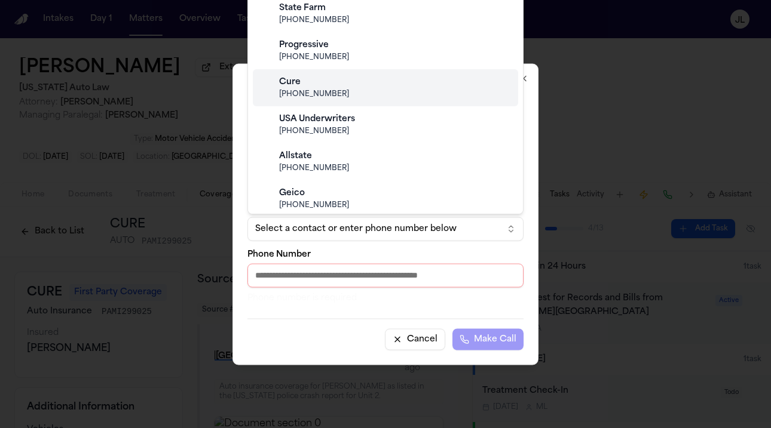 Image resolution: width=771 pixels, height=428 pixels. What do you see at coordinates (395, 45) in the screenshot?
I see `div: Progressive` at bounding box center [395, 45].